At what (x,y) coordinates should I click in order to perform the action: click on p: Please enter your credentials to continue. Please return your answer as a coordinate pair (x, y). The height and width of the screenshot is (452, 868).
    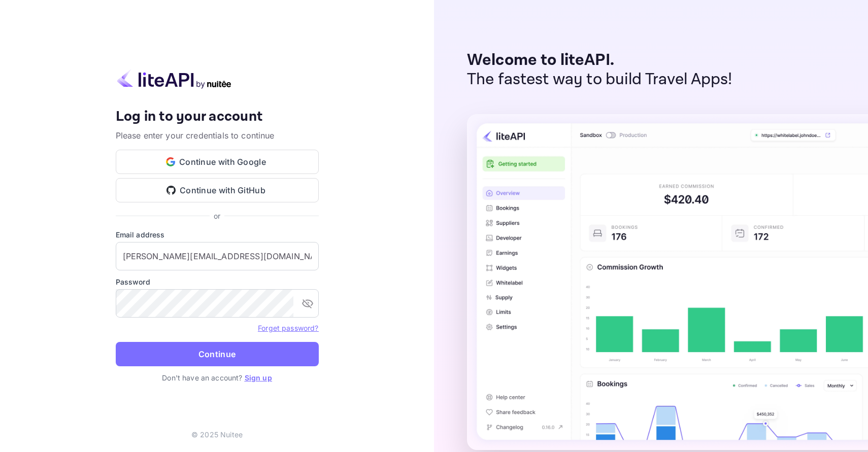
    Looking at the image, I should click on (218, 135).